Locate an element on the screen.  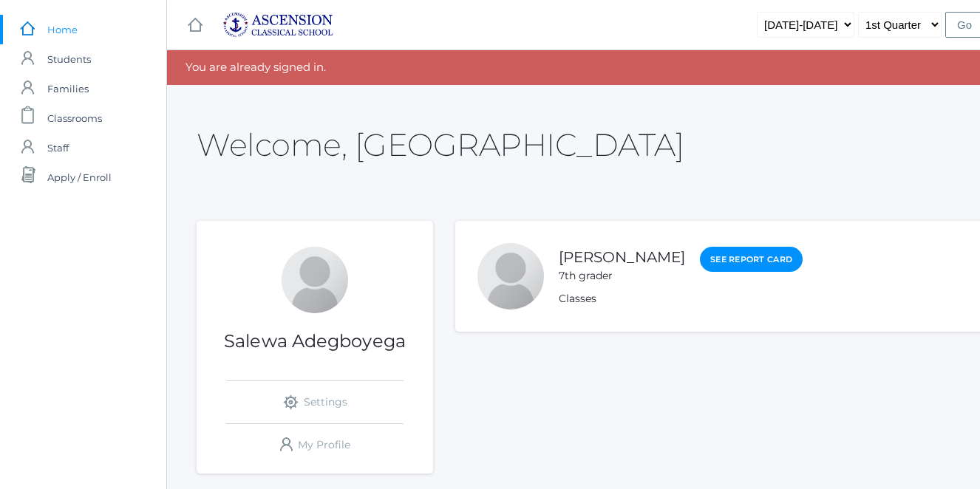
a: See Report Card is located at coordinates (751, 259).